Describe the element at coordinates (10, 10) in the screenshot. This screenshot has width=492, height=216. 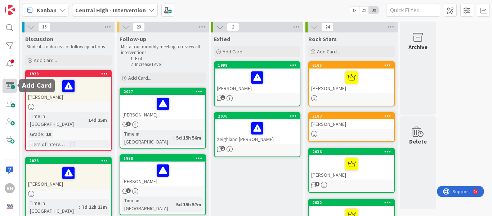
I see `img: Visit kanbanzone.com` at that location.